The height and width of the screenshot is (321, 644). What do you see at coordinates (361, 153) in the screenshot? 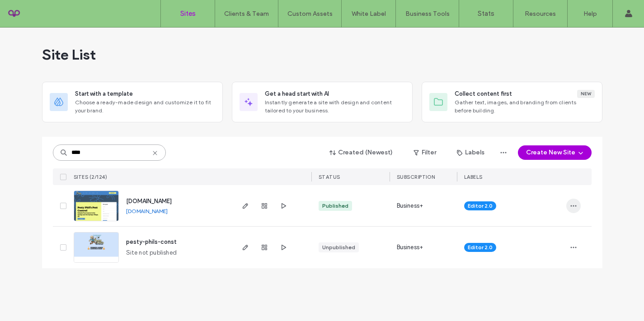
I see `button: Created (Newest)` at bounding box center [361, 153].